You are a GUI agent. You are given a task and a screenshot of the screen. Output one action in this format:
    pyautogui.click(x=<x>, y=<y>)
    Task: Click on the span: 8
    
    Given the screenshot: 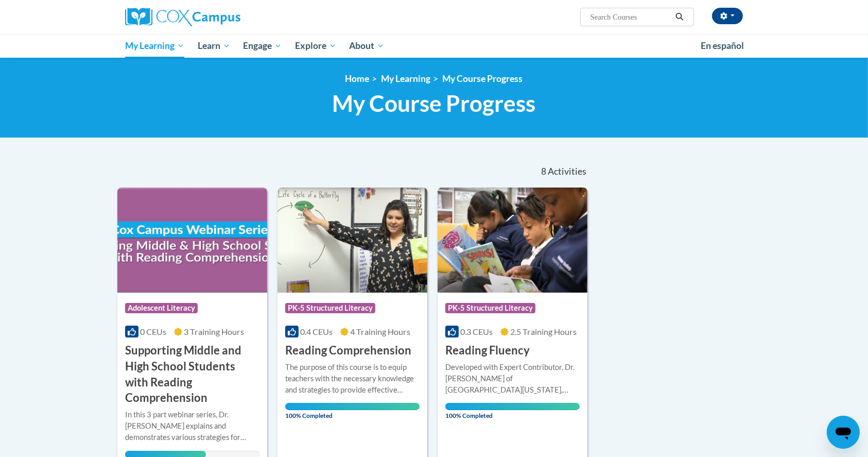 What is the action you would take?
    pyautogui.click(x=544, y=171)
    